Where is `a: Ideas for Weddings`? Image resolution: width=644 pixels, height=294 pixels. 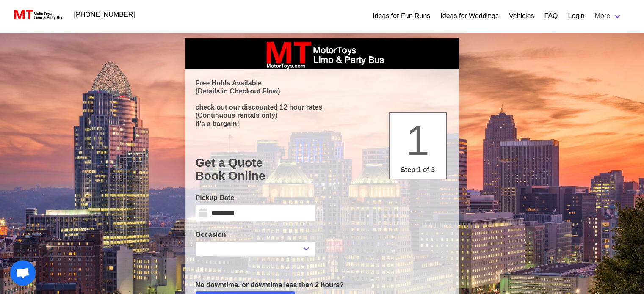
a: Ideas for Weddings is located at coordinates (470, 16).